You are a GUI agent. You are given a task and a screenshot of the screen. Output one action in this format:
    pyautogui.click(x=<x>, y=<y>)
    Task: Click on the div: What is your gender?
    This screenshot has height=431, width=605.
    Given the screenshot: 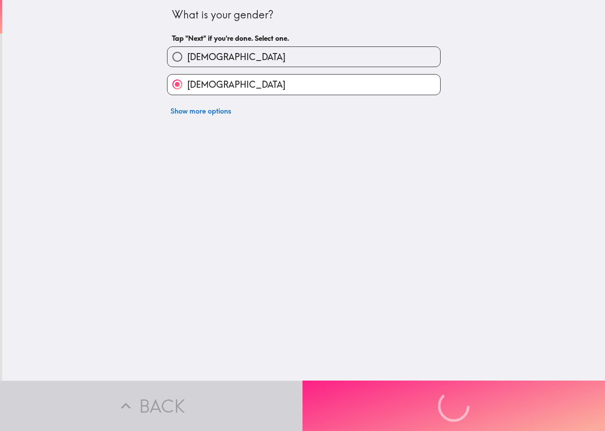 What is the action you would take?
    pyautogui.click(x=304, y=15)
    